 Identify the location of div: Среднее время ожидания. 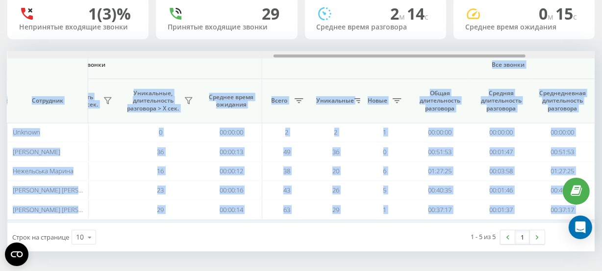
(524, 27).